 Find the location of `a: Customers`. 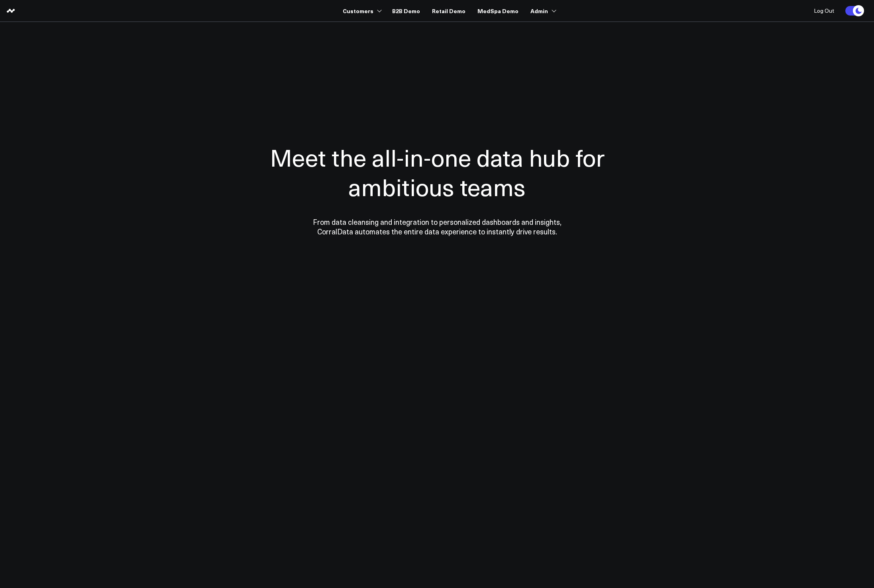

a: Customers is located at coordinates (362, 10).